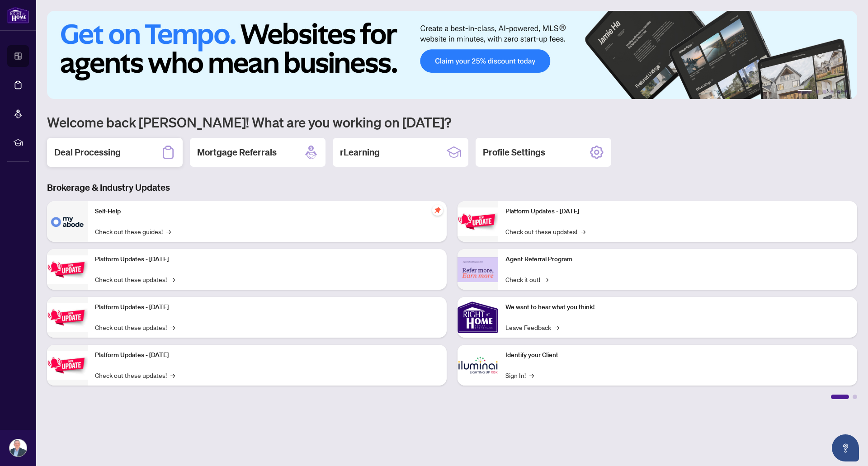  I want to click on img: Platform Updates - July 8, 2025, so click(68, 365).